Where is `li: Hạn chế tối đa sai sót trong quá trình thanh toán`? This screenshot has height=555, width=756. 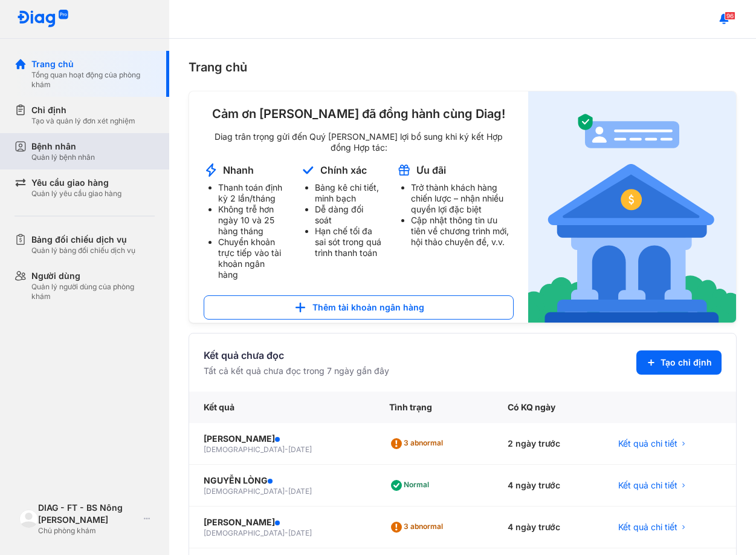
li: Hạn chế tối đa sai sót trong quá trình thanh toán is located at coordinates (348, 242).